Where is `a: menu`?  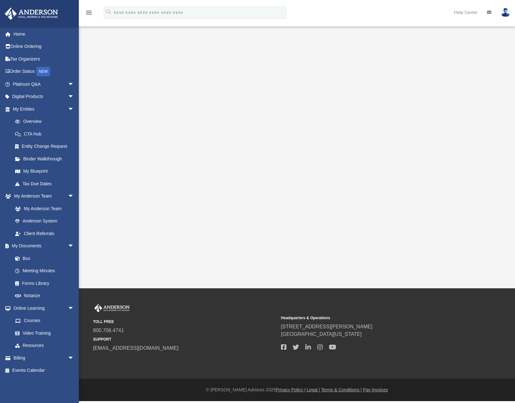 a: menu is located at coordinates (89, 14).